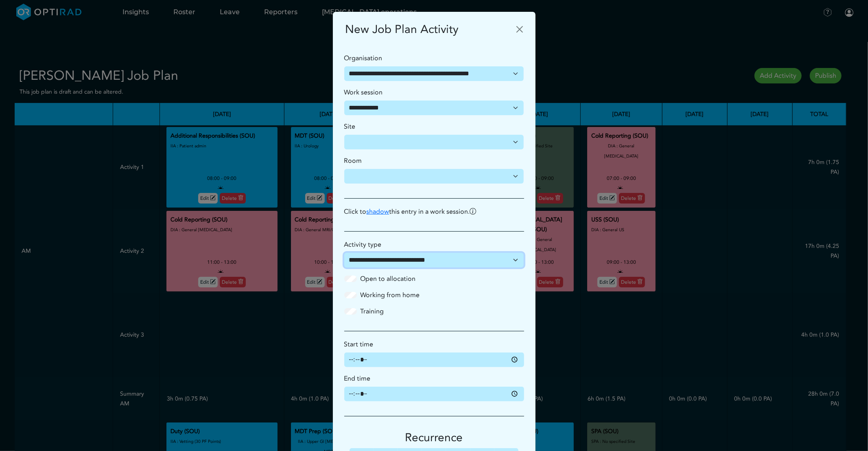 The height and width of the screenshot is (451, 868). What do you see at coordinates (357, 379) in the screenshot?
I see `label: End time` at bounding box center [357, 379].